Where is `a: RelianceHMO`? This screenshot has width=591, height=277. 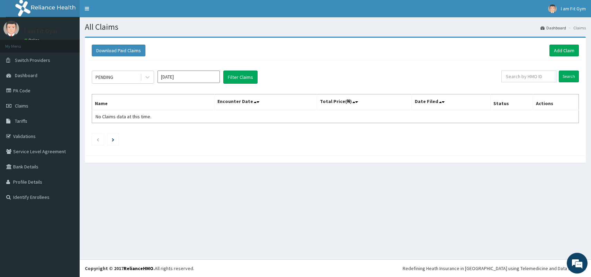 a: RelianceHMO is located at coordinates (138, 269).